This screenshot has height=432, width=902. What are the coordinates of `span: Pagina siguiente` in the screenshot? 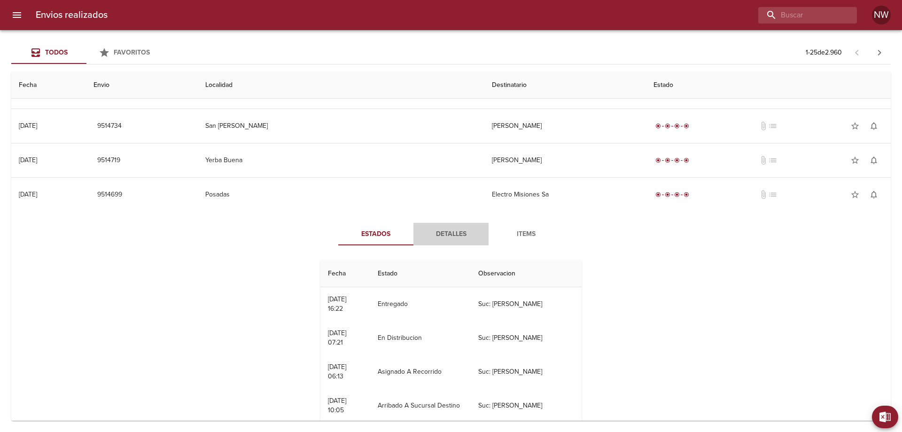 It's located at (879, 53).